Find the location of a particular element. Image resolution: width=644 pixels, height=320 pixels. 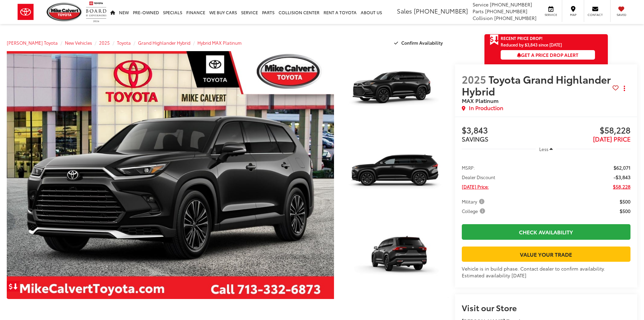

a: 2025 is located at coordinates (105, 43).